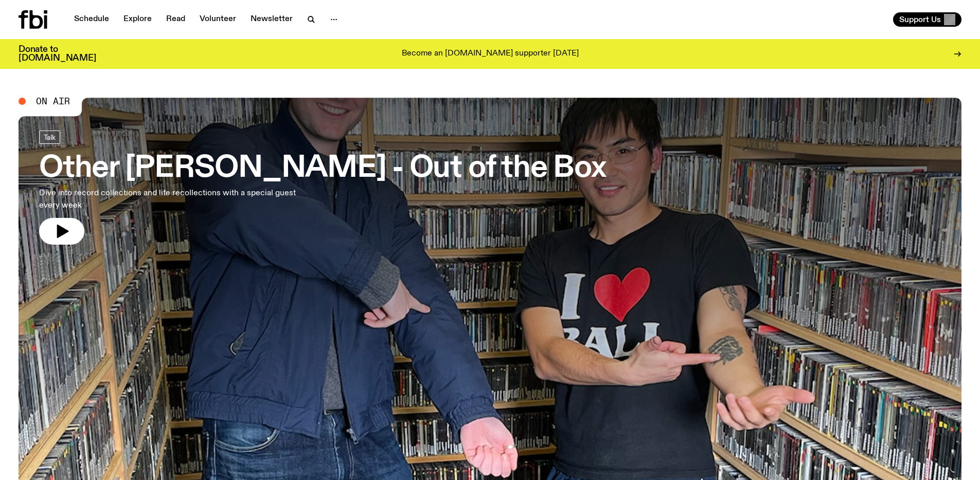 This screenshot has height=480, width=980. I want to click on a: Read, so click(176, 19).